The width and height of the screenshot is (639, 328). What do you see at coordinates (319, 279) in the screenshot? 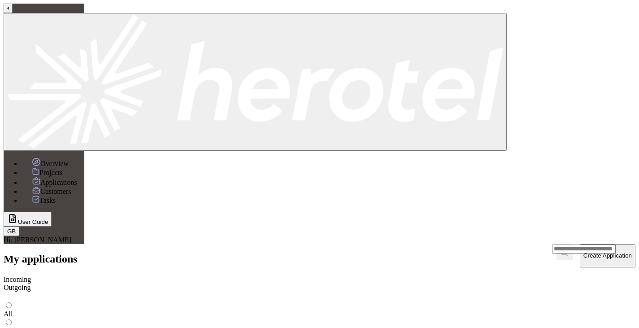
I see `div: Incoming` at bounding box center [319, 279].